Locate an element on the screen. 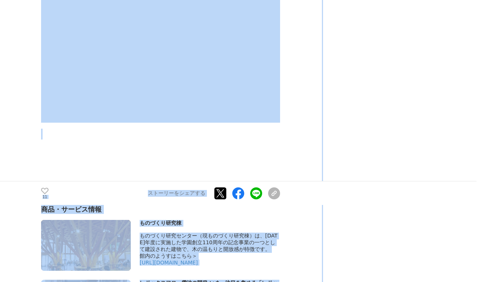  div: 商品・サービス情報 is located at coordinates (161, 209).